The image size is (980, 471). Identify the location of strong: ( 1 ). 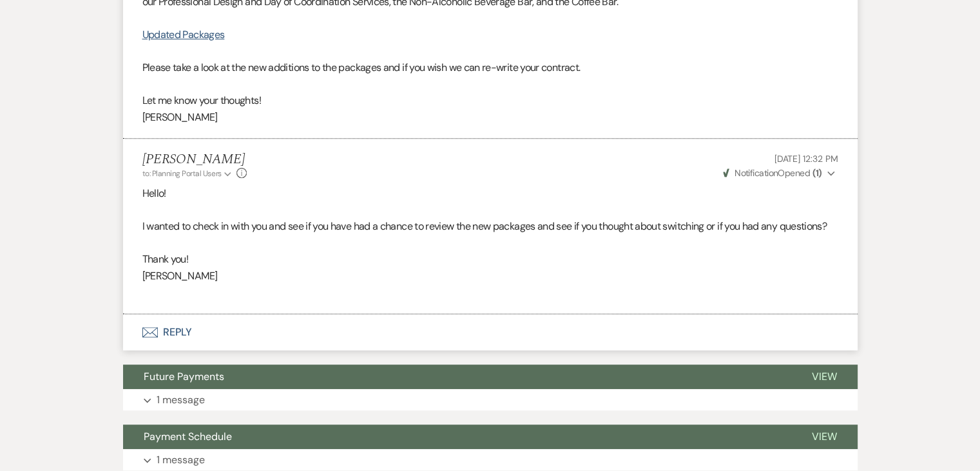
(817, 173).